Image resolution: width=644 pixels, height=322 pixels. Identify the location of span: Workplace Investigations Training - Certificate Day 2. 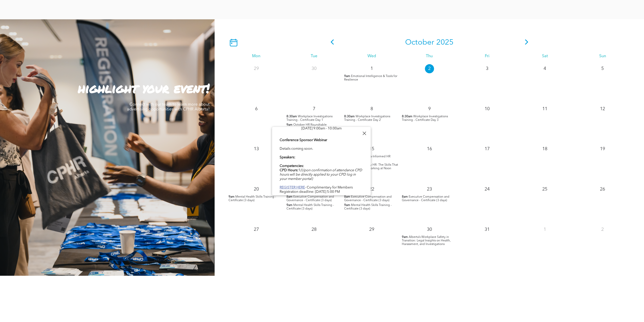
(367, 118).